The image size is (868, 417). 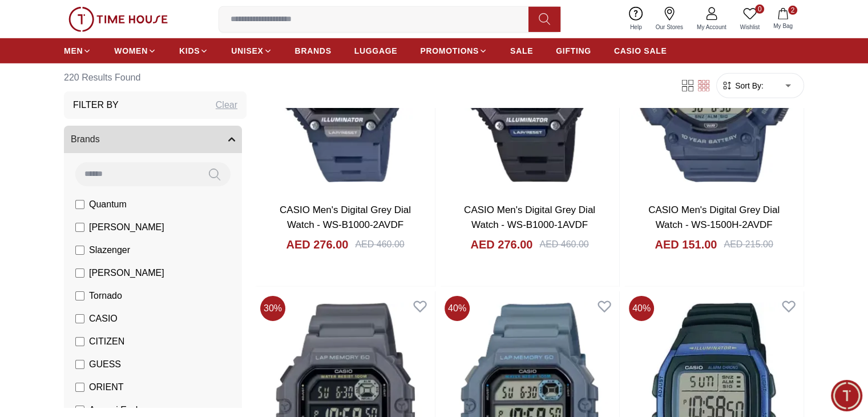 I want to click on span: ORIENT, so click(x=106, y=387).